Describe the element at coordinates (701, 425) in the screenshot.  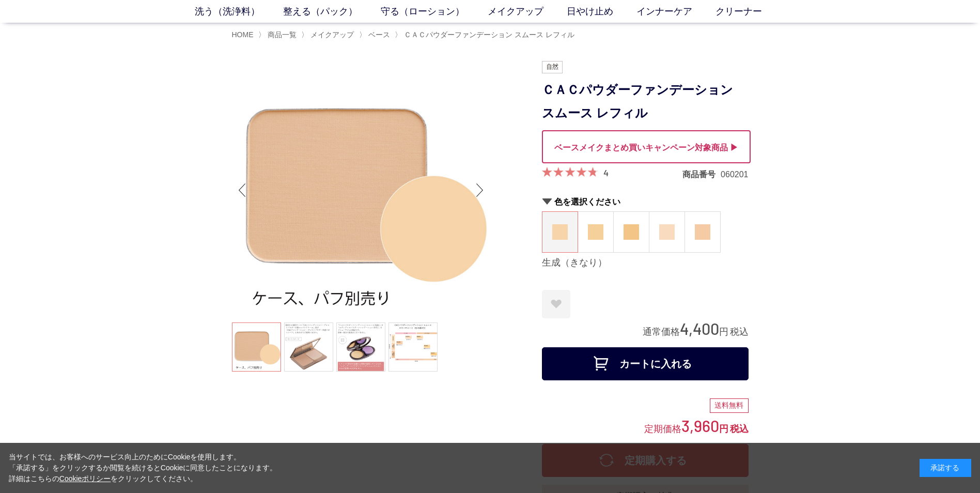
I see `span: 3,960` at that location.